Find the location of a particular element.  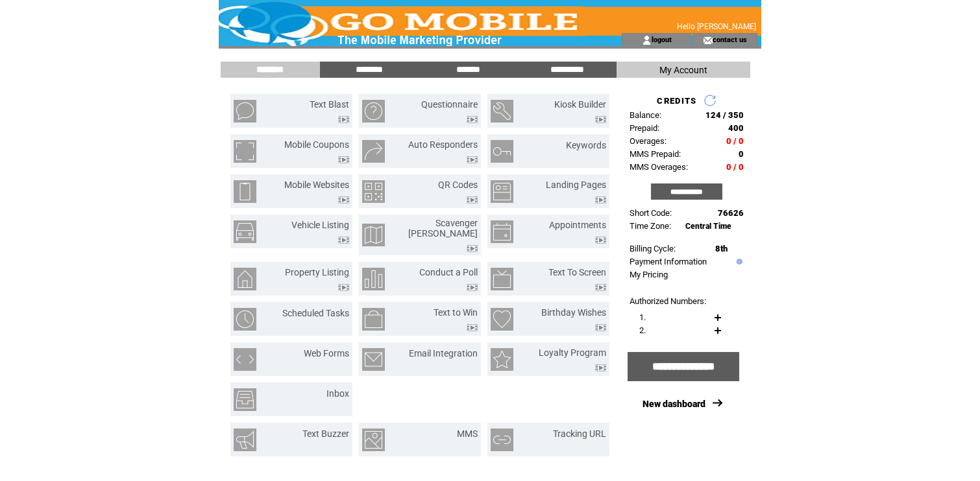

img: email-integration.png is located at coordinates (373, 360).